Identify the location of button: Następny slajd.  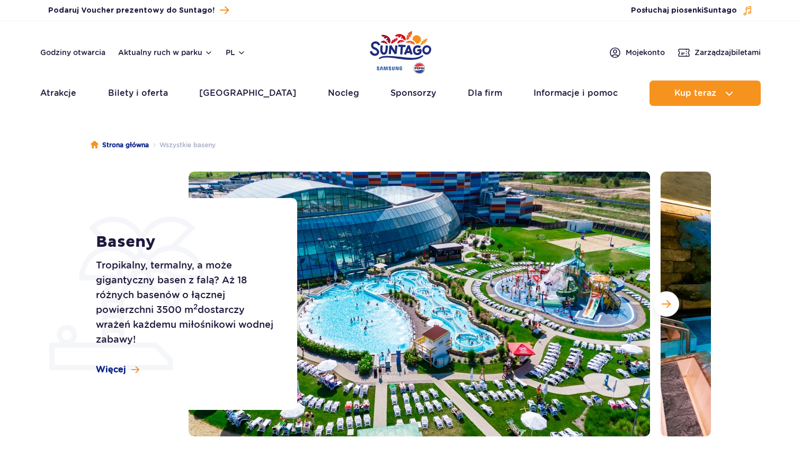
(666, 304).